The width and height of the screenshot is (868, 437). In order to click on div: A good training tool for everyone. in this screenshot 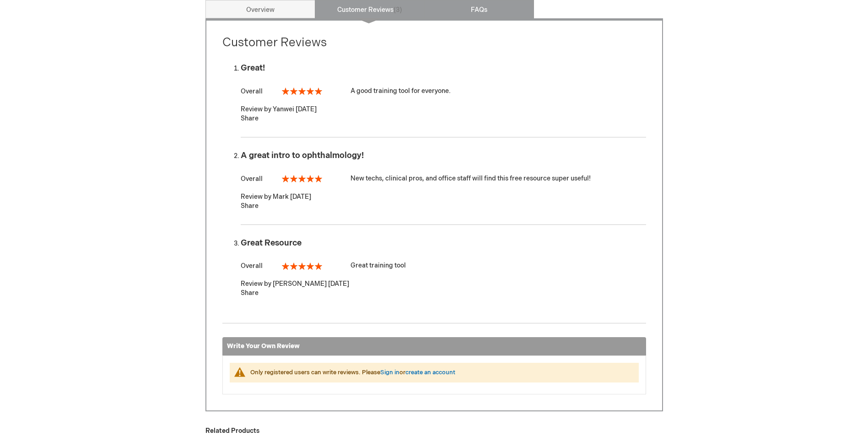, I will do `click(443, 91)`.